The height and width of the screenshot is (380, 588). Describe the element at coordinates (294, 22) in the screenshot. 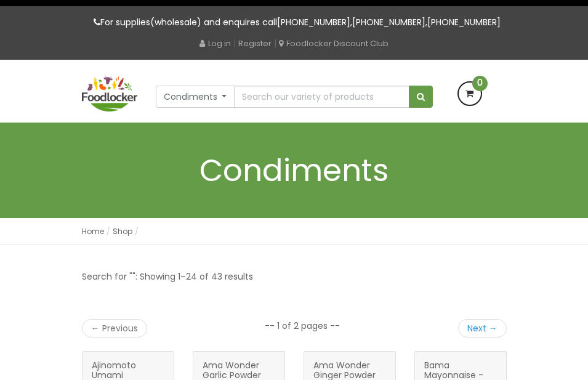

I see `p: For supplies(wholesale) and enquires call , ,` at that location.